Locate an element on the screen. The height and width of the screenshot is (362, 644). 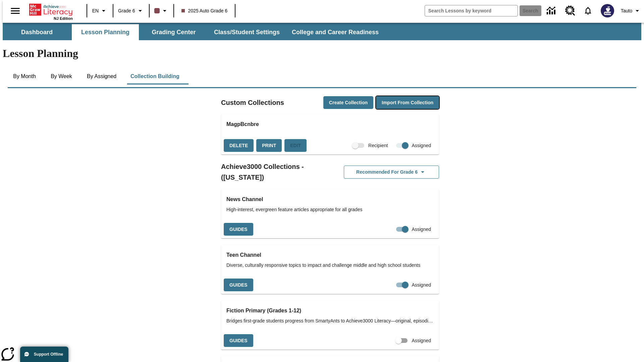
button: Class/Student Settings is located at coordinates (247, 32).